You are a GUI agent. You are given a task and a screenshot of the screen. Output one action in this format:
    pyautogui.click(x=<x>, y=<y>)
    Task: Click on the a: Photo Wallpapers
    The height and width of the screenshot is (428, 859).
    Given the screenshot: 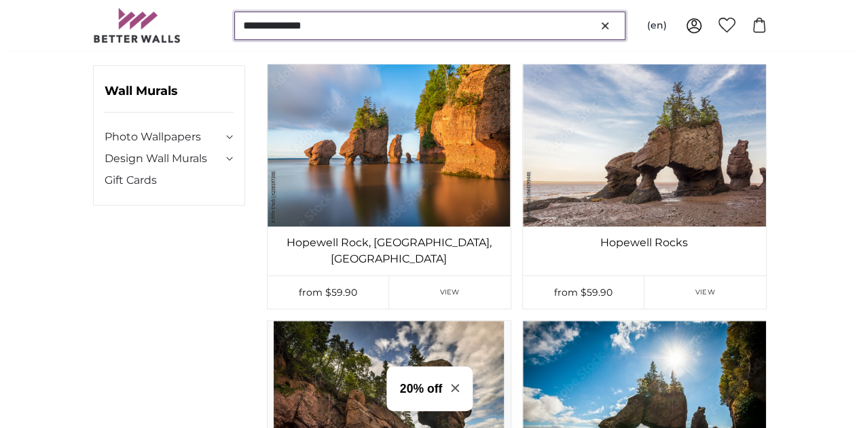 What is the action you would take?
    pyautogui.click(x=164, y=137)
    